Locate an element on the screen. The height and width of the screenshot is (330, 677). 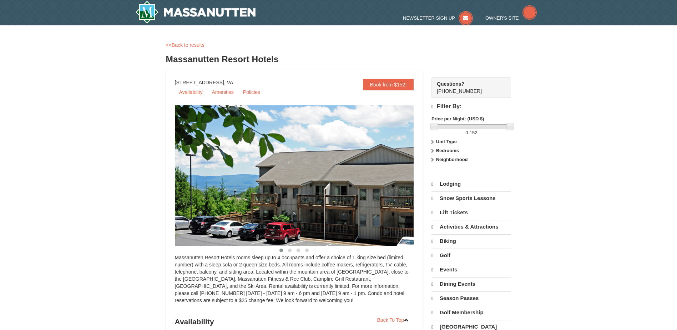
a: Book from $152! is located at coordinates (388, 85).